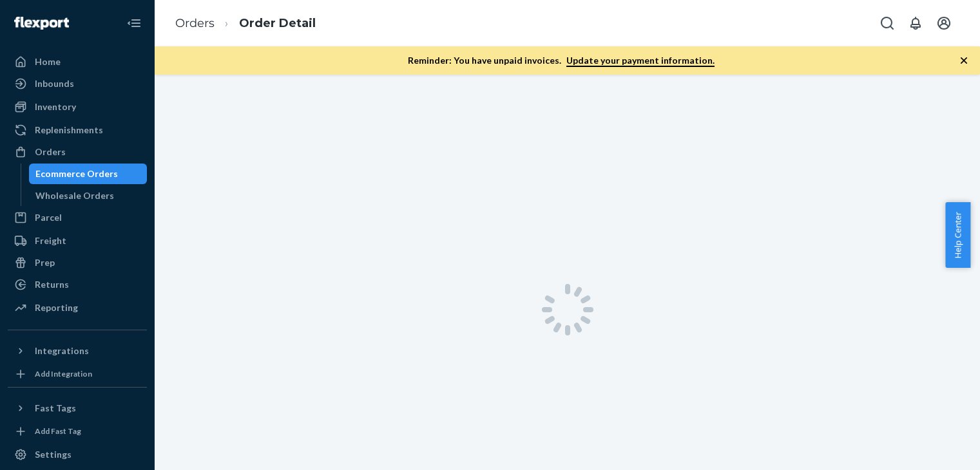  I want to click on button: Open notifications, so click(916, 23).